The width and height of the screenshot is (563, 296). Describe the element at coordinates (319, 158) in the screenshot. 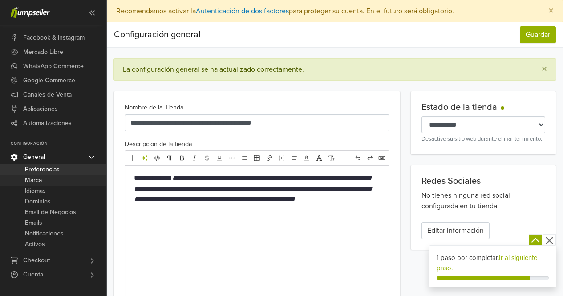

I see `a: Fuente` at that location.